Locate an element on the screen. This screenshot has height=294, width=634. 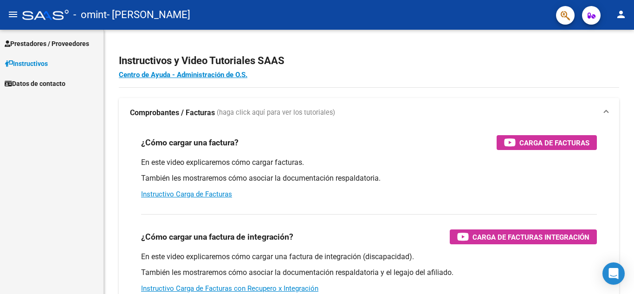
span: Carga de Facturas Integración is located at coordinates (531, 237).